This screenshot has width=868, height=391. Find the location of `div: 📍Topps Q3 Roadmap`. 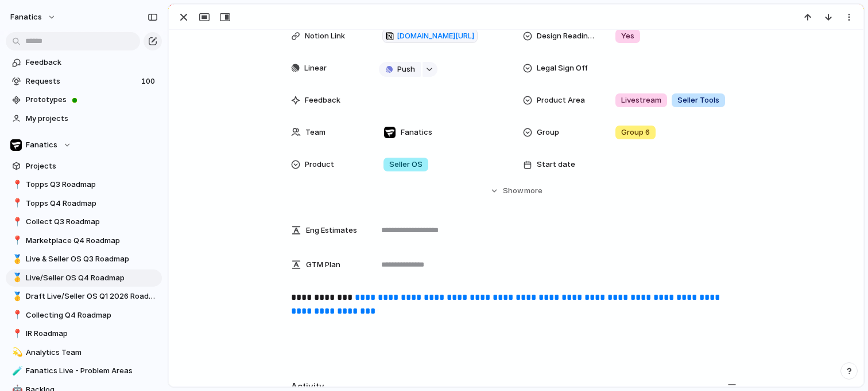

div: 📍Topps Q3 Roadmap is located at coordinates (84, 185).